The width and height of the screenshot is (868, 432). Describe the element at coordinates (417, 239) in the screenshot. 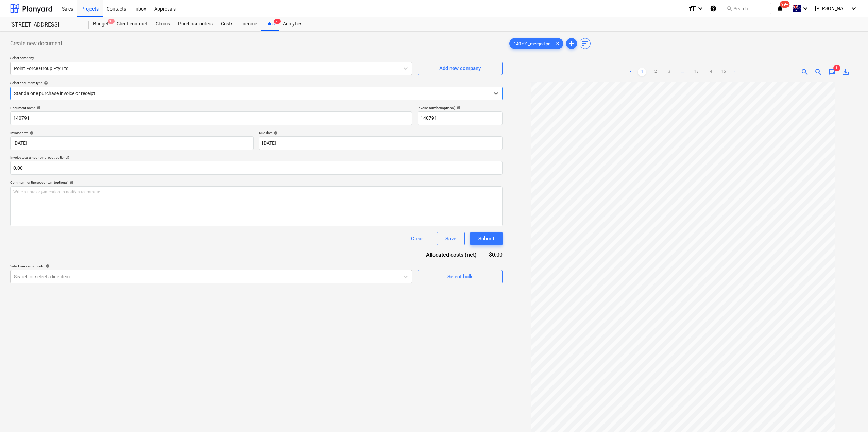

I see `div: Clear` at that location.